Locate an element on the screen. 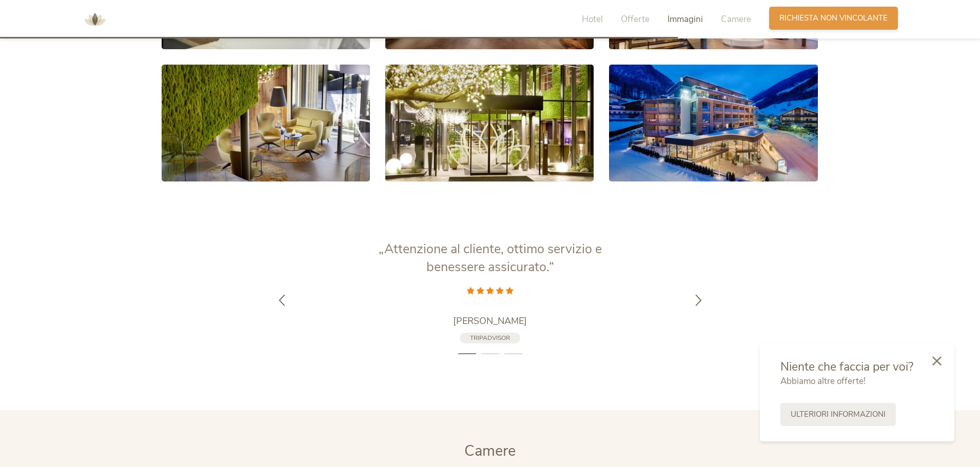 This screenshot has width=980, height=467. span: Richiesta non vincolante is located at coordinates (834, 18).